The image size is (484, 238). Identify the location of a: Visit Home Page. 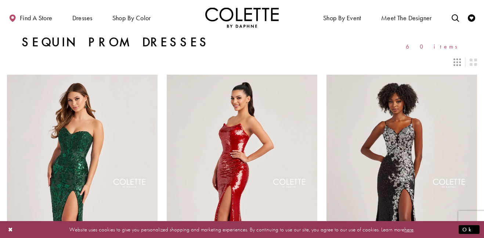
(242, 17).